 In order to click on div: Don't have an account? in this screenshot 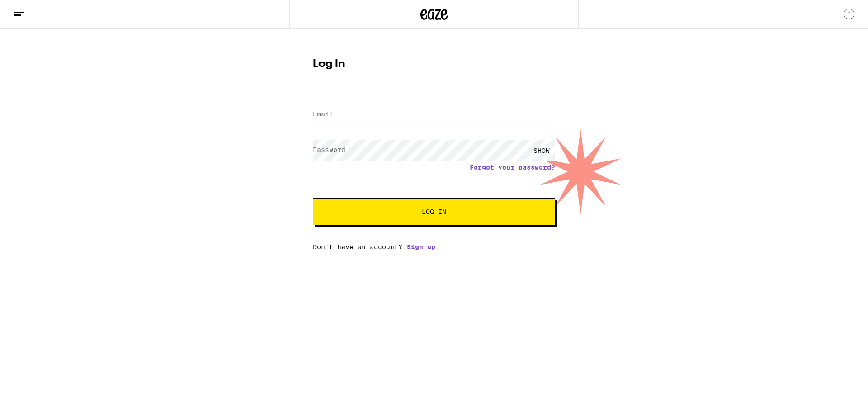, I will do `click(434, 247)`.